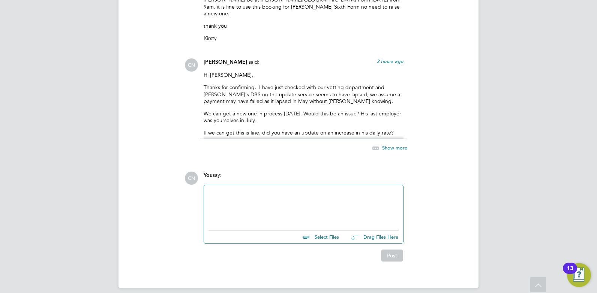  I want to click on p: Kirsty, so click(303, 38).